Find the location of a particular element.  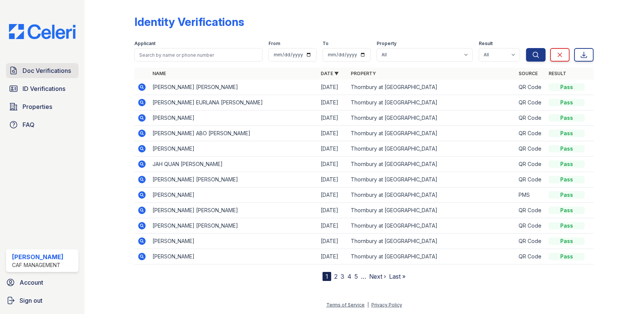

label: To is located at coordinates (325, 43).